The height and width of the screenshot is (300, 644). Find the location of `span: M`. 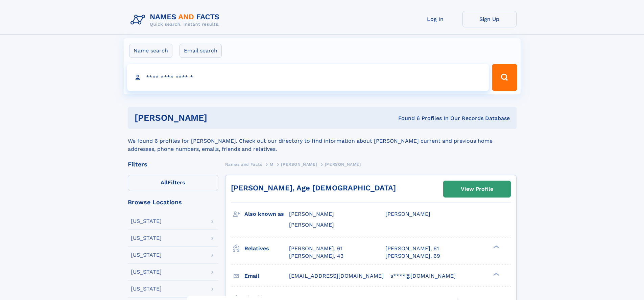

span: M is located at coordinates (271, 164).